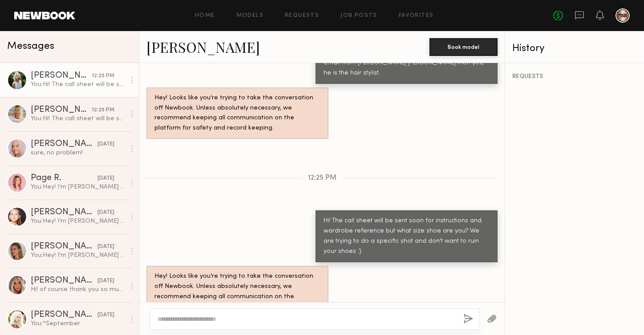 The width and height of the screenshot is (644, 335). What do you see at coordinates (416, 16) in the screenshot?
I see `a: Favorites` at bounding box center [416, 16].